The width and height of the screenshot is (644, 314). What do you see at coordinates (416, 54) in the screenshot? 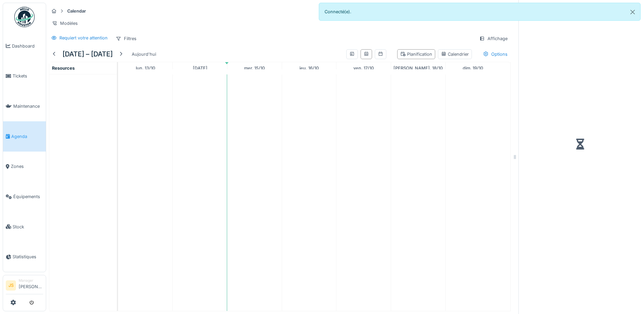
I see `div: Planification` at bounding box center [416, 54].